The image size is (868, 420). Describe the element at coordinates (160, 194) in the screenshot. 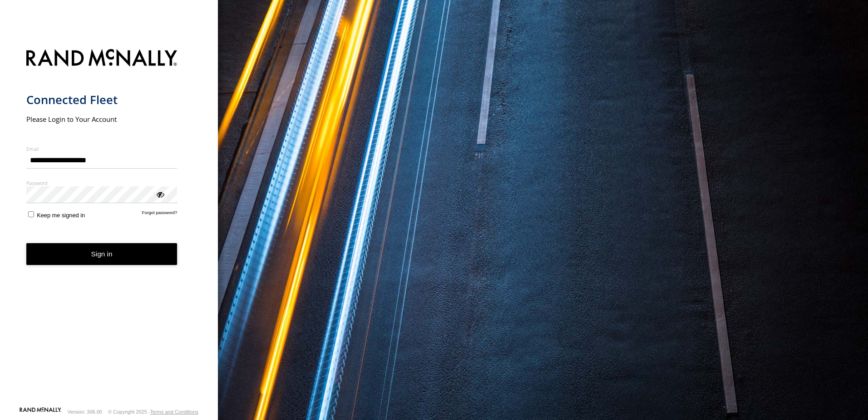

I see `div: ViewPassword` at that location.